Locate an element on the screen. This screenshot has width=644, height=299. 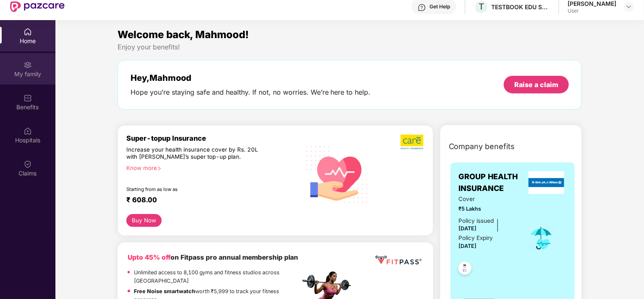
div: Super-topup Insurance is located at coordinates (213, 138).